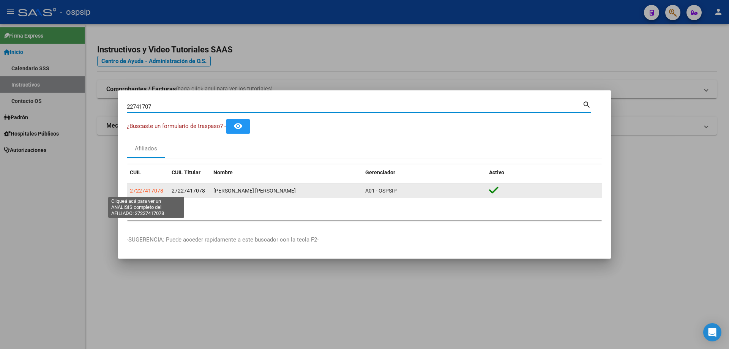  Describe the element at coordinates (223, 172) in the screenshot. I see `span: Nombre` at that location.